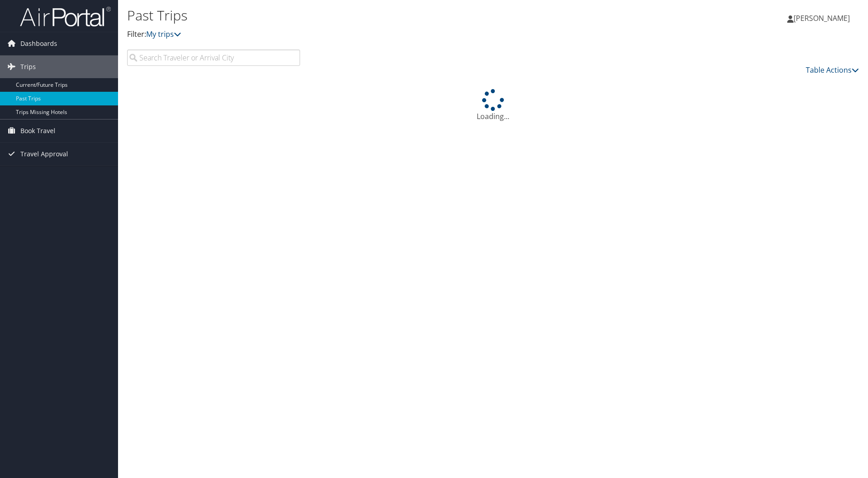 This screenshot has height=478, width=868. I want to click on h1: Past Trips, so click(371, 15).